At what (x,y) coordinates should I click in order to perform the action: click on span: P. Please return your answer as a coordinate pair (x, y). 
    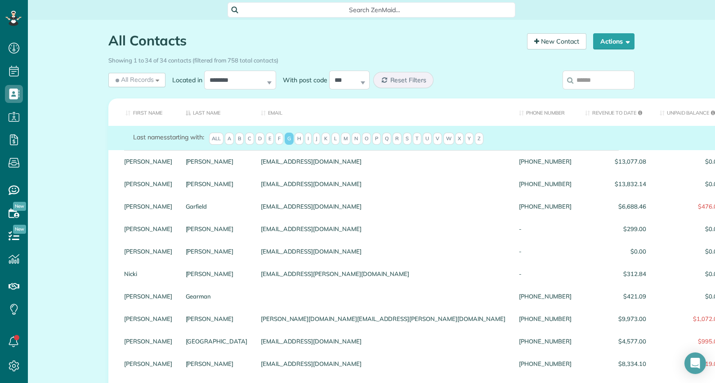
    Looking at the image, I should click on (377, 139).